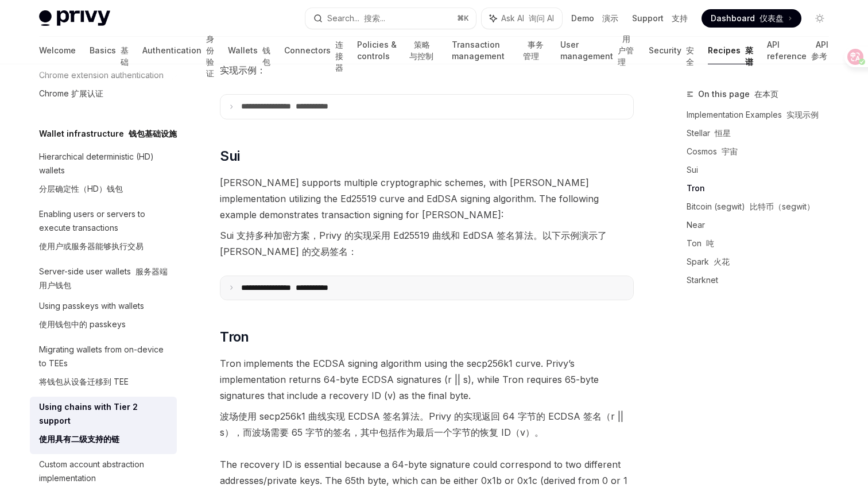 This screenshot has height=492, width=868. What do you see at coordinates (104, 368) in the screenshot?
I see `a: Migrating wallets from on-device to TEEs将钱包从设备迁移到 TEE` at bounding box center [104, 368].